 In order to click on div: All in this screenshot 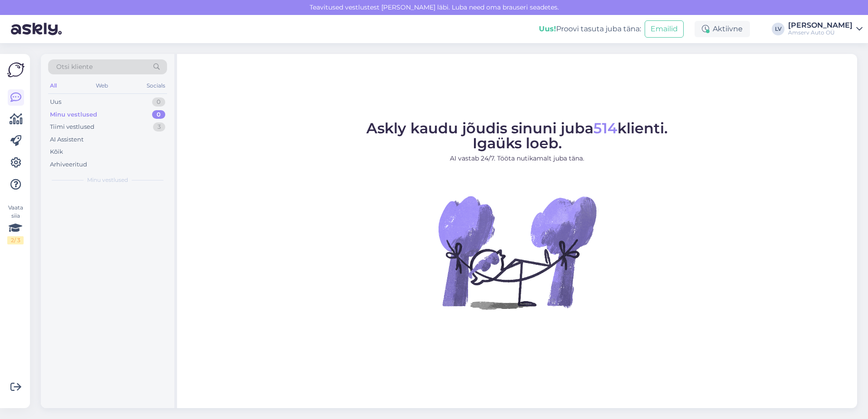, I will do `click(53, 86)`.